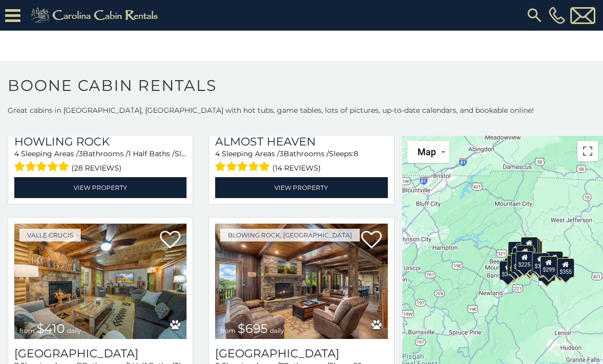 The width and height of the screenshot is (603, 364). Describe the element at coordinates (100, 281) in the screenshot. I see `img: Mountainside Lodge` at that location.